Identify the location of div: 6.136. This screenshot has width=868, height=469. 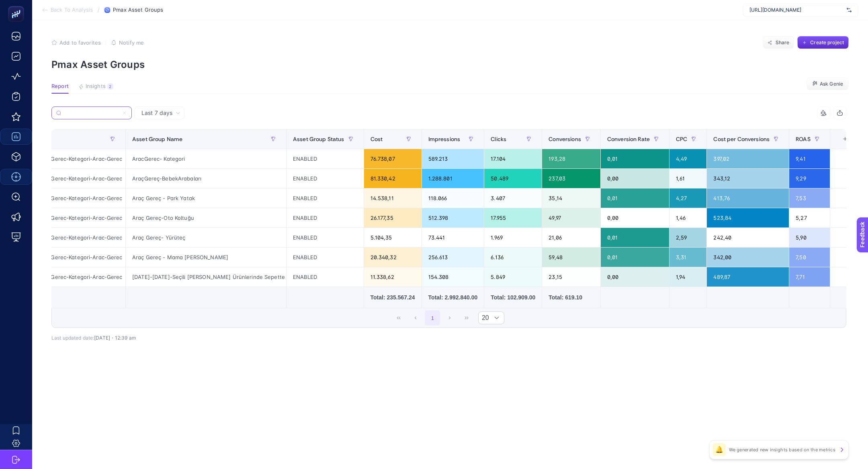
(513, 257).